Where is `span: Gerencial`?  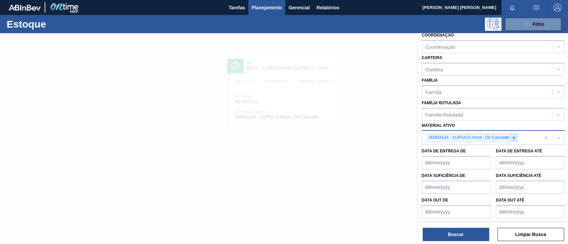
span: Gerencial is located at coordinates (299, 8).